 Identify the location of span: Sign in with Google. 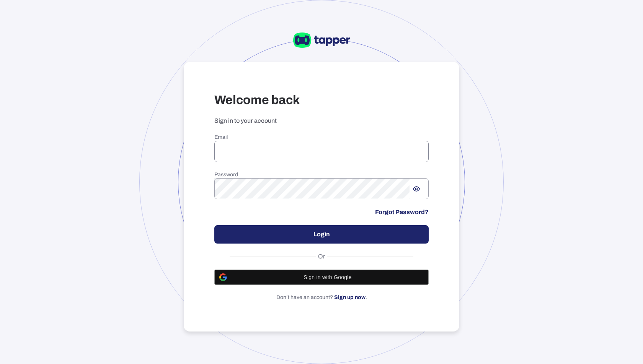
(328, 278).